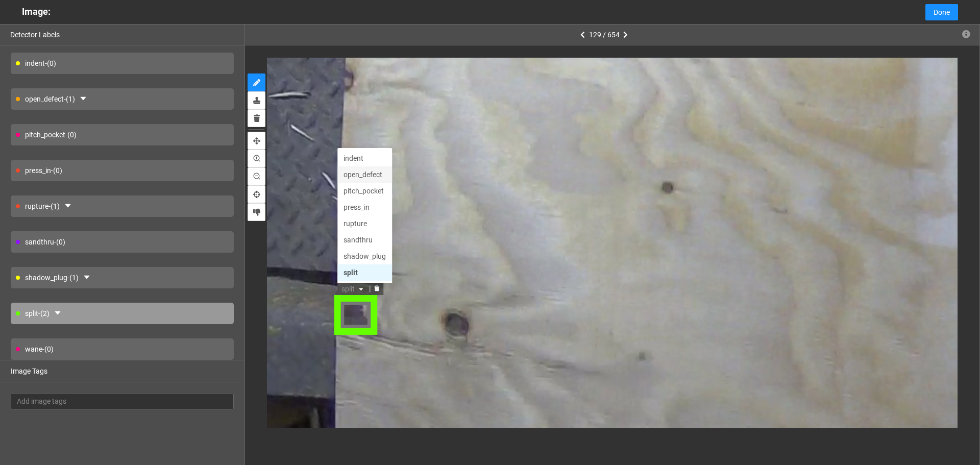  What do you see at coordinates (366, 225) in the screenshot?
I see `div: rupture` at bounding box center [366, 225].